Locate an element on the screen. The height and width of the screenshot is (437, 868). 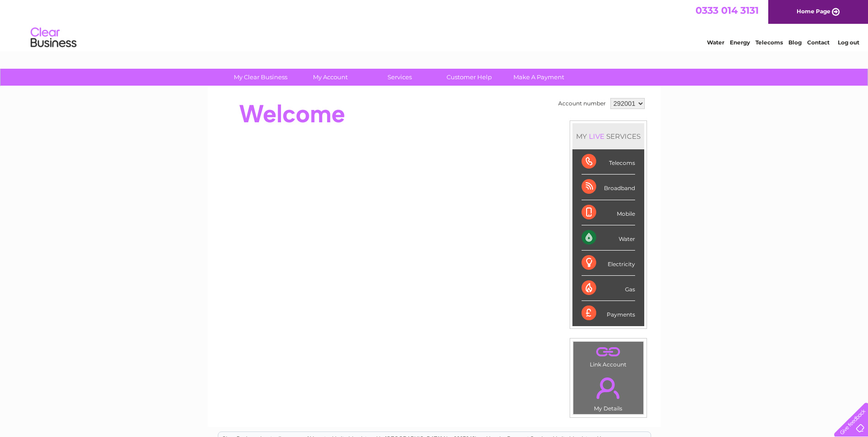
img: logo.png is located at coordinates (54, 38).